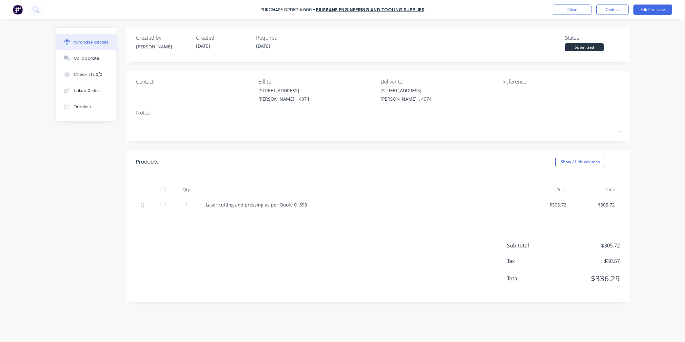 Image resolution: width=685 pixels, height=342 pixels. I want to click on button: Options, so click(612, 10).